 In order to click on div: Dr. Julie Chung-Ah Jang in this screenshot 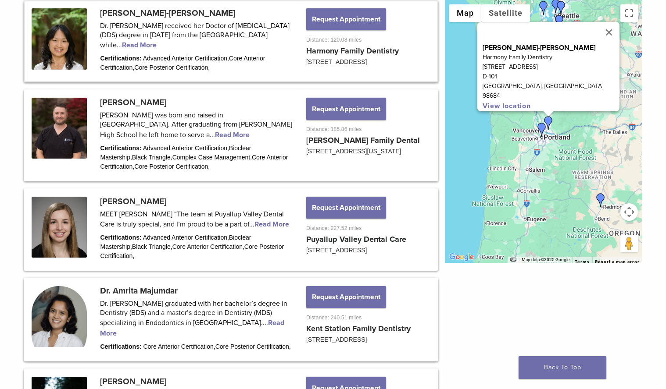, I will do `click(548, 123)`.